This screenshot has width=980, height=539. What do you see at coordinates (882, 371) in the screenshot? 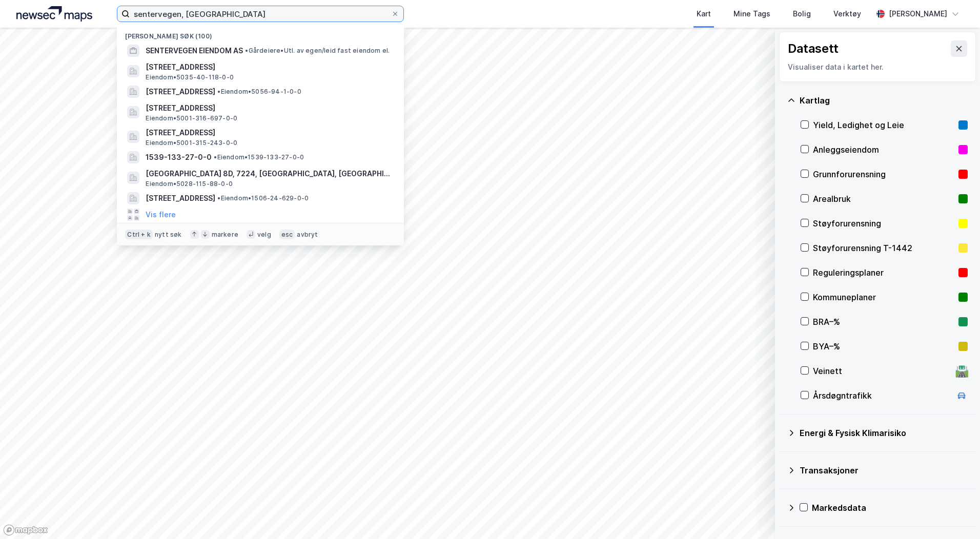
I see `div: Veinett` at bounding box center [882, 371].